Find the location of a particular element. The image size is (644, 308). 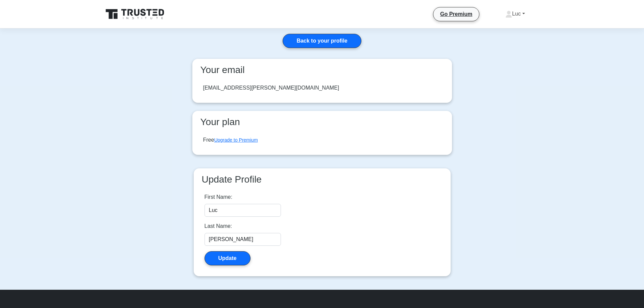

h3: Your email is located at coordinates (322, 70).